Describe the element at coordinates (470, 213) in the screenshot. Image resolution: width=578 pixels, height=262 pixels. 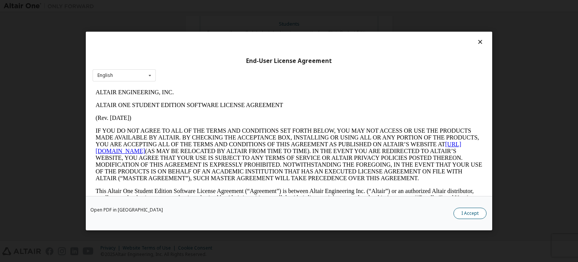
I see `button: I Accept` at that location.